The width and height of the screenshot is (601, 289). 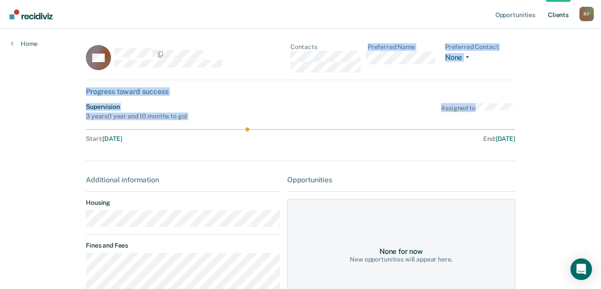 What do you see at coordinates (478, 112) in the screenshot?
I see `div: Assigned to` at bounding box center [478, 112].